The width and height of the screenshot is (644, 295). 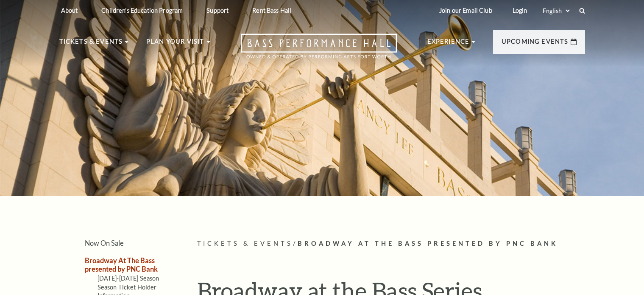 What do you see at coordinates (427, 243) in the screenshot?
I see `span: Broadway At The Bass presented by PNC Bank` at bounding box center [427, 243].